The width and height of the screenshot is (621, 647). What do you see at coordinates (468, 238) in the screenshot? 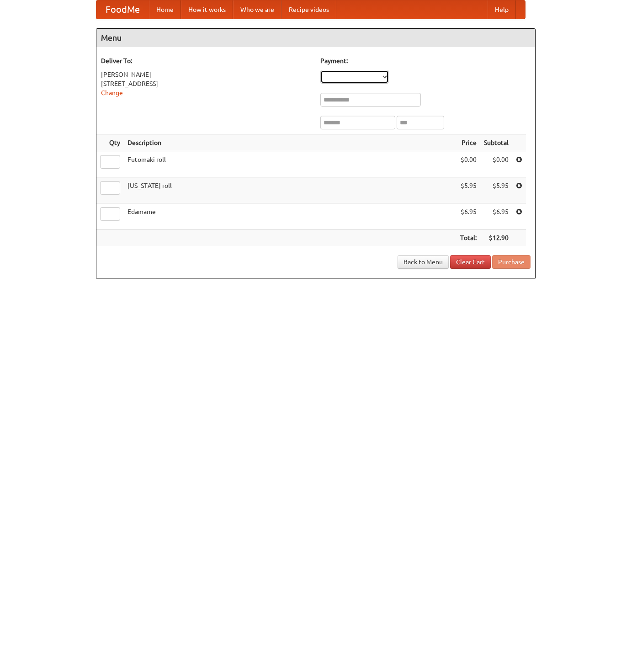
I see `th: Total:` at bounding box center [468, 238].